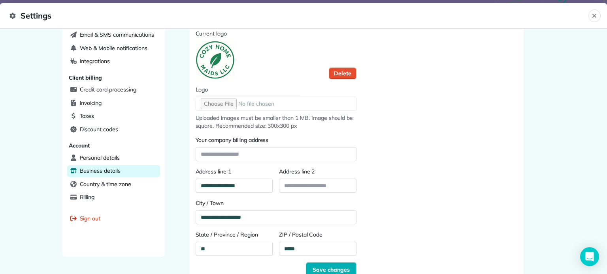  What do you see at coordinates (342, 73) in the screenshot?
I see `button: Delete` at bounding box center [342, 73].